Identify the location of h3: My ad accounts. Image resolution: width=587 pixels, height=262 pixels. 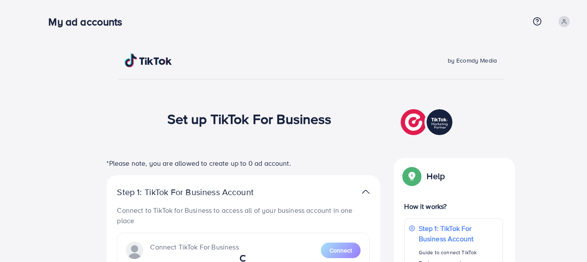
(88, 22).